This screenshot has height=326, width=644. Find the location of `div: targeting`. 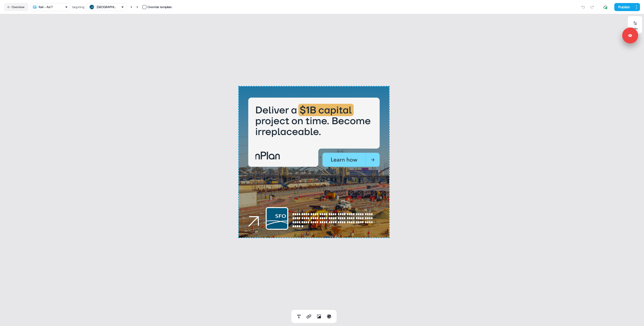

div: targeting is located at coordinates (78, 7).